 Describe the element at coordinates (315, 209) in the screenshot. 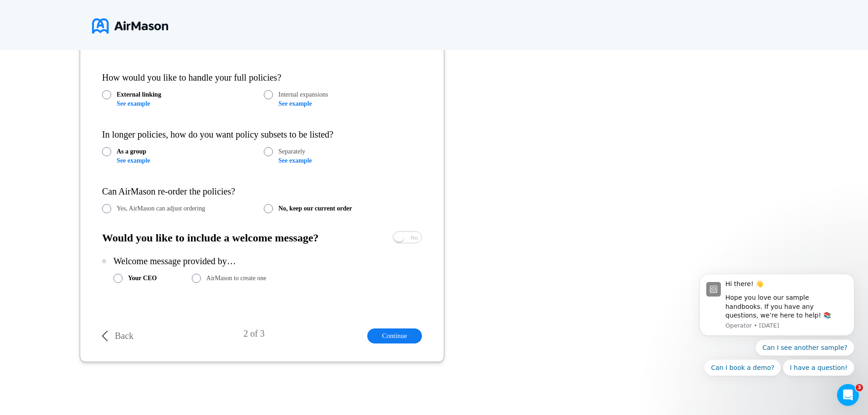

I see `span: No, keep our current order` at that location.